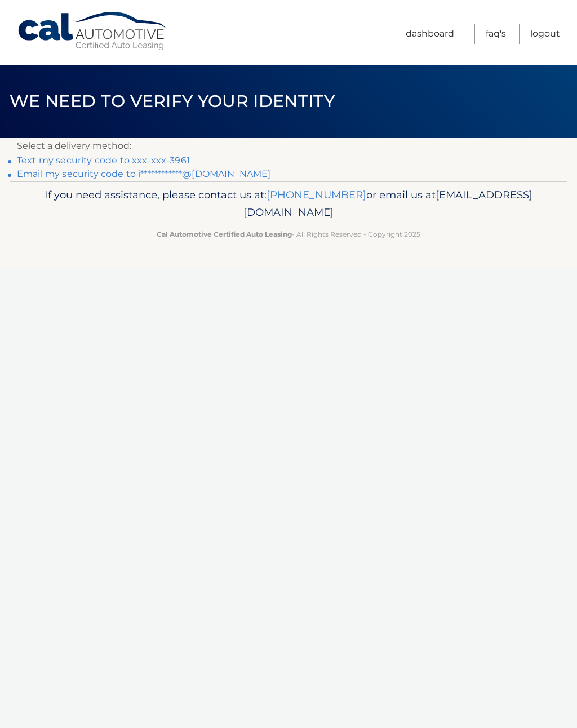 This screenshot has height=728, width=577. What do you see at coordinates (103, 160) in the screenshot?
I see `a: Text my security code to xxx-xxx-3961` at bounding box center [103, 160].